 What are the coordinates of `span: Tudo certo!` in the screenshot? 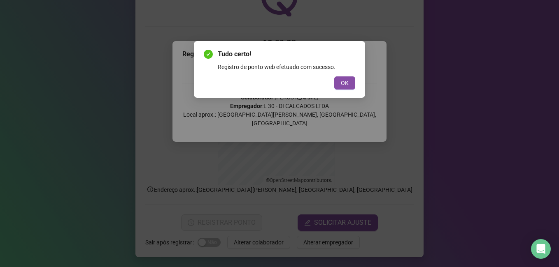 It's located at (286, 54).